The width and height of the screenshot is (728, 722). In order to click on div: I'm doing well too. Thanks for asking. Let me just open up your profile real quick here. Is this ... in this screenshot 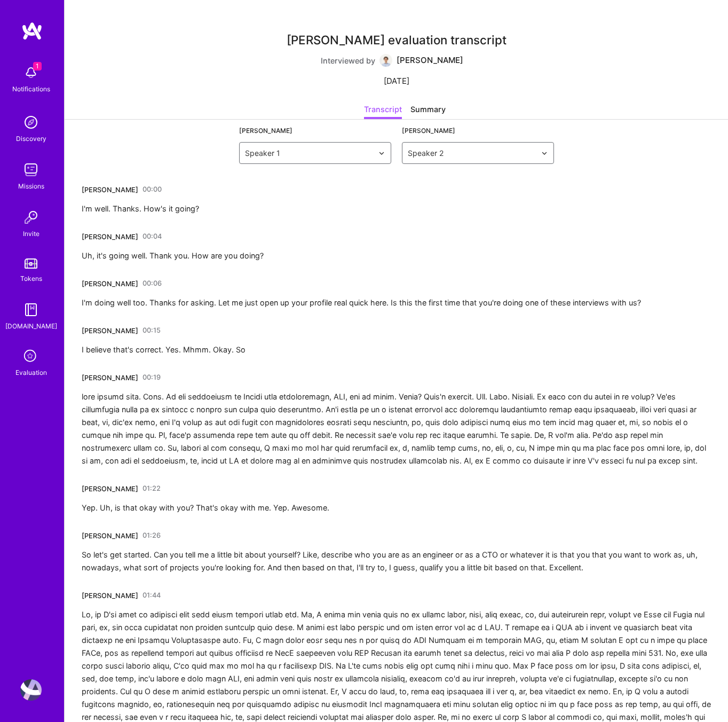, I will do `click(361, 302)`.